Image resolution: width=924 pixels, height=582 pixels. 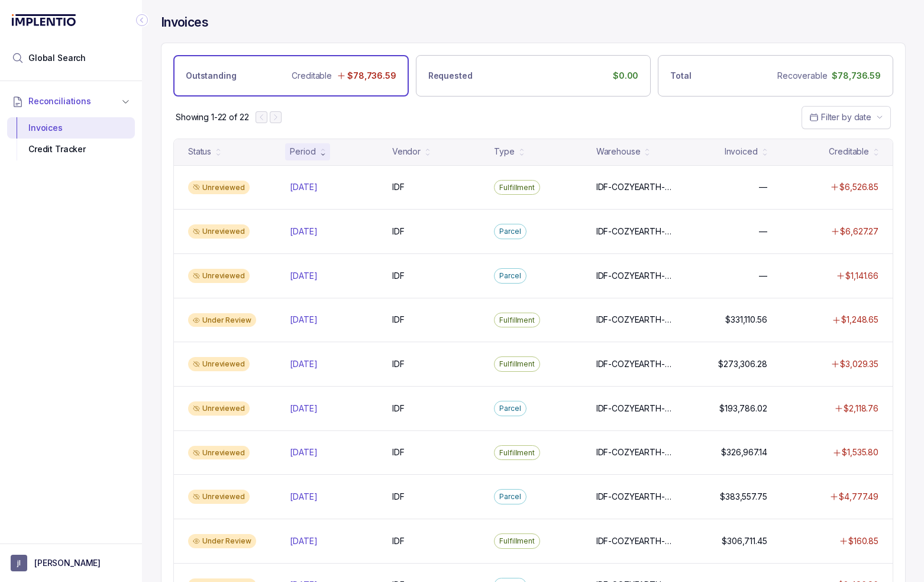 What do you see at coordinates (71, 149) in the screenshot?
I see `div: Credit Tracker` at bounding box center [71, 149].